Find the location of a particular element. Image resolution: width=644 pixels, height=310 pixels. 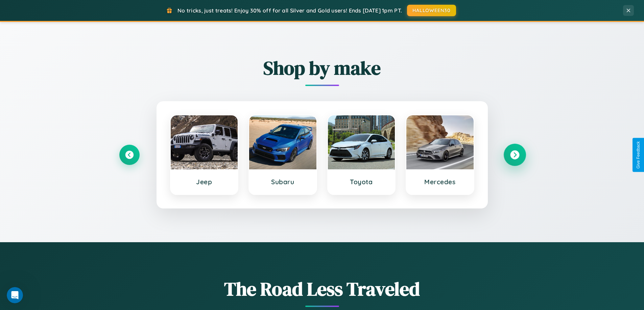

h1: The Road Less Traveled is located at coordinates (322, 289).